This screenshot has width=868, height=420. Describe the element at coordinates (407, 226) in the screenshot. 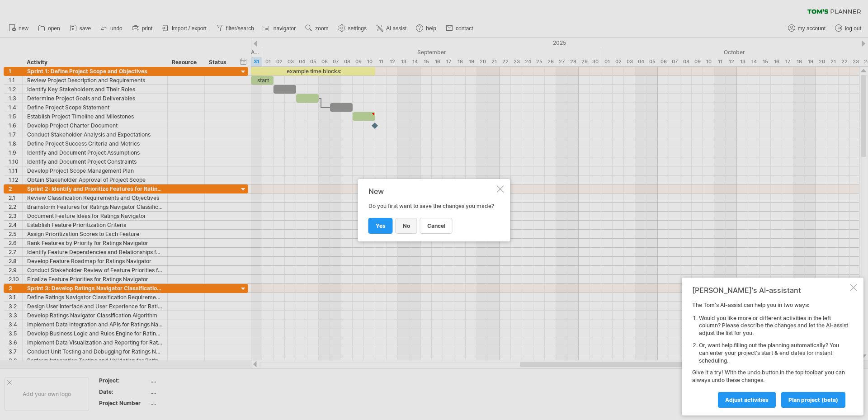

I see `span: no` at that location.